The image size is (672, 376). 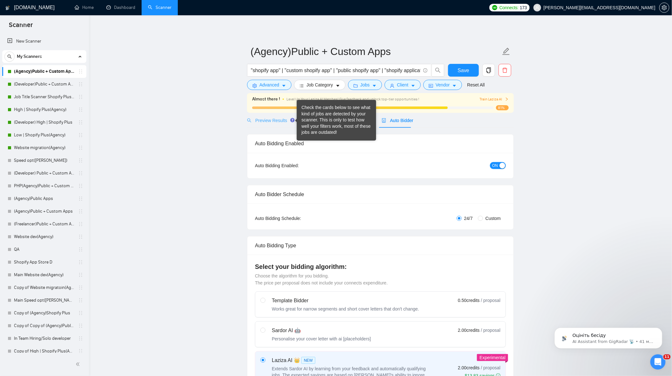 What do you see at coordinates (381, 143) in the screenshot?
I see `div: Auto Bidding Enabled` at bounding box center [381, 143].